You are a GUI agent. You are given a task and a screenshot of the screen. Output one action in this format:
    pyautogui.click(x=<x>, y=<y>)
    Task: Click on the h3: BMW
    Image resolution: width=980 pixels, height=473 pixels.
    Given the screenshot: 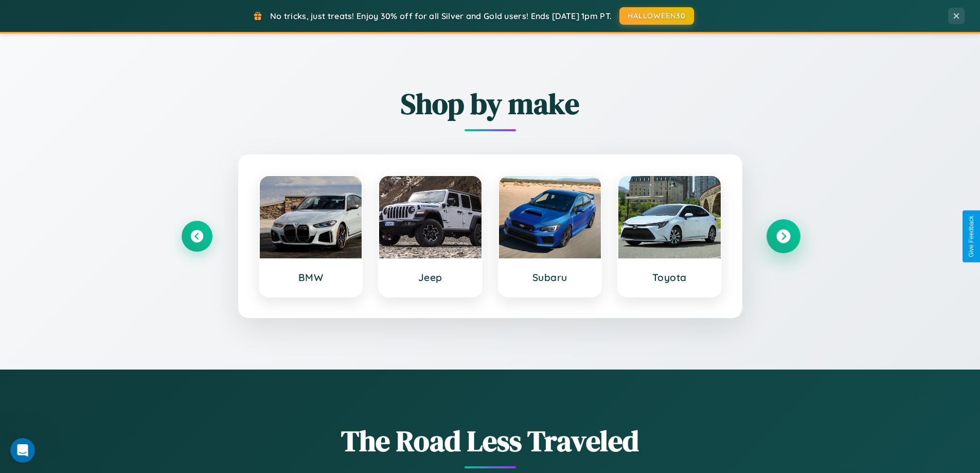 What is the action you would take?
    pyautogui.click(x=311, y=278)
    